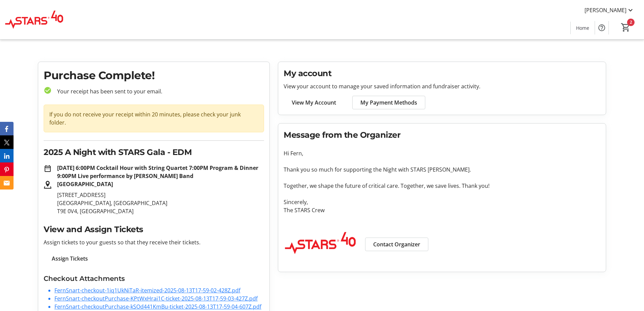  Describe the element at coordinates (154, 242) in the screenshot. I see `p: Assign tickets to your guests so that they receive their tickets.` at that location.